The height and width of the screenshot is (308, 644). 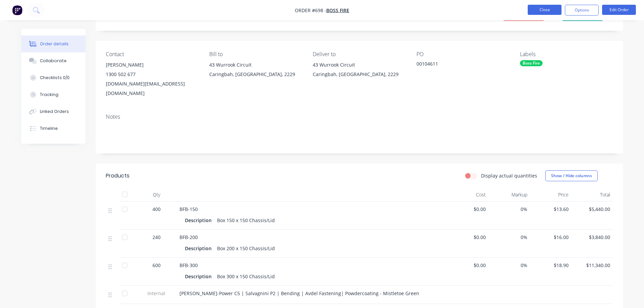 What do you see at coordinates (509, 176) in the screenshot?
I see `label: Display actual quantities` at bounding box center [509, 176].